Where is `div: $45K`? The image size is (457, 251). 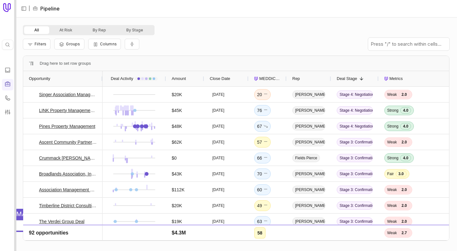
div: $45K is located at coordinates (177, 110).